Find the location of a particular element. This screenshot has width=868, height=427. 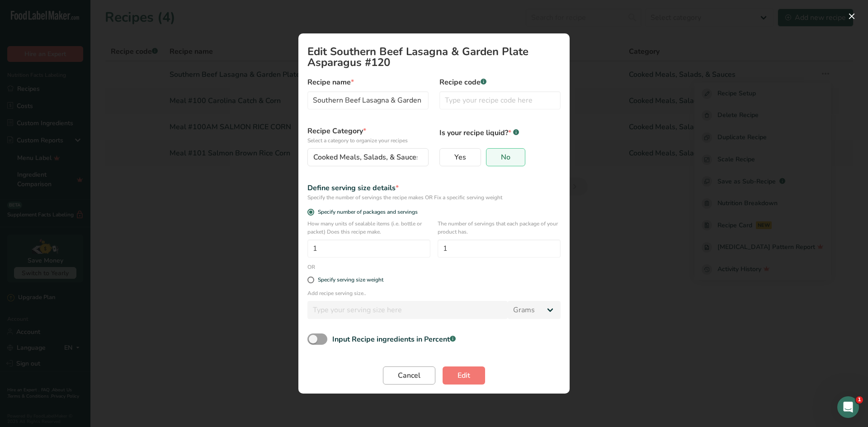

span: Yes is located at coordinates (460, 157).